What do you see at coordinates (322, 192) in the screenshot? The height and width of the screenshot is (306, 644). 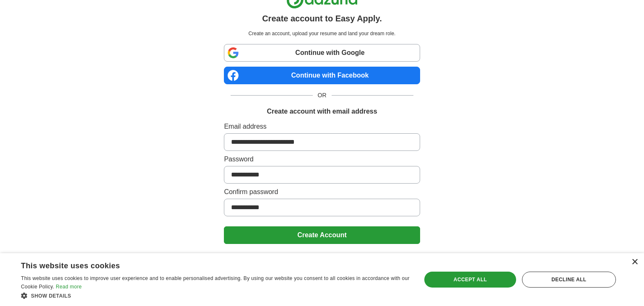 I see `label: Confirm password` at bounding box center [322, 192].